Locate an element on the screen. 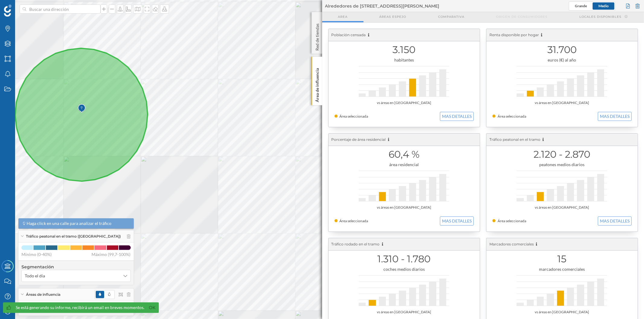  span: Grande is located at coordinates (581, 6).